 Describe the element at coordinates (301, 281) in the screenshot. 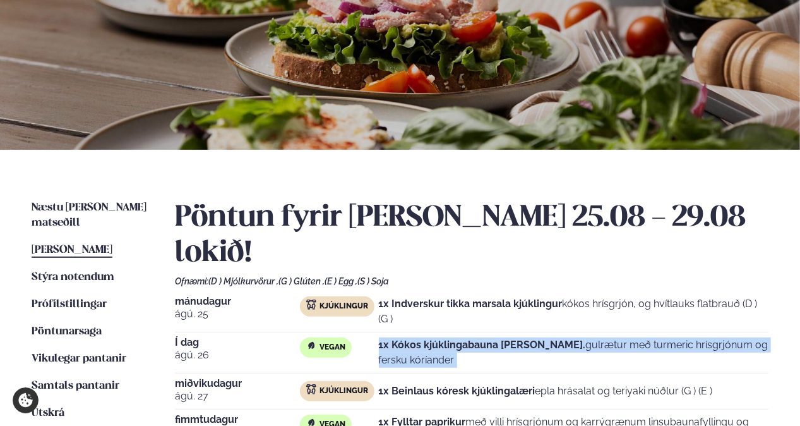

I see `span: (G ) Glúten ,` at that location.